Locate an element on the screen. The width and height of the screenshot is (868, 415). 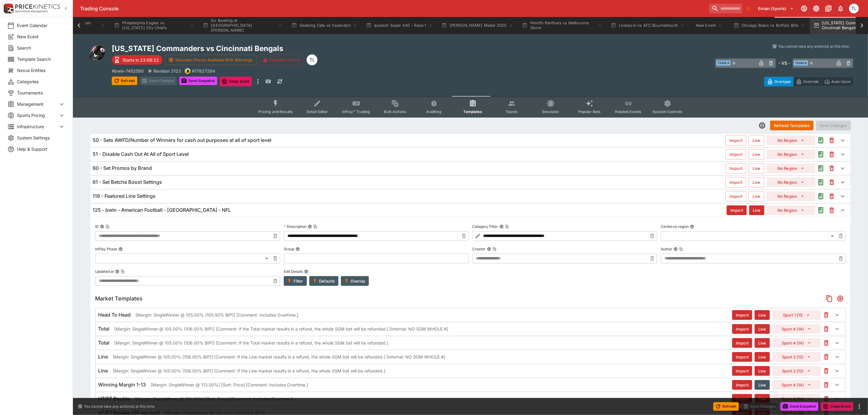
button: Select Tenant is located at coordinates (776, 9).